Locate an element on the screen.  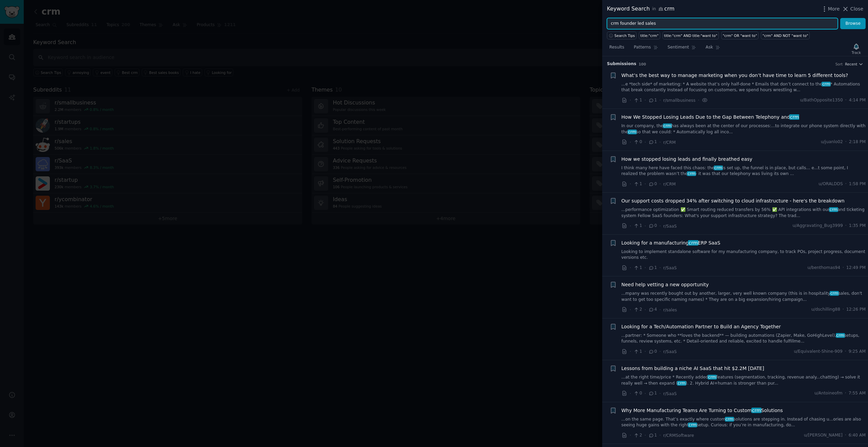
a: Sentiment is located at coordinates (682, 49).